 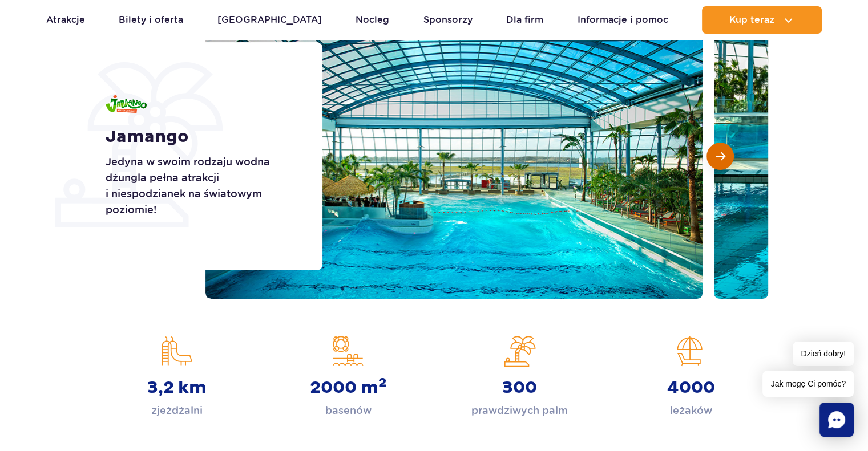 I want to click on span: Kup teraz, so click(x=752, y=20).